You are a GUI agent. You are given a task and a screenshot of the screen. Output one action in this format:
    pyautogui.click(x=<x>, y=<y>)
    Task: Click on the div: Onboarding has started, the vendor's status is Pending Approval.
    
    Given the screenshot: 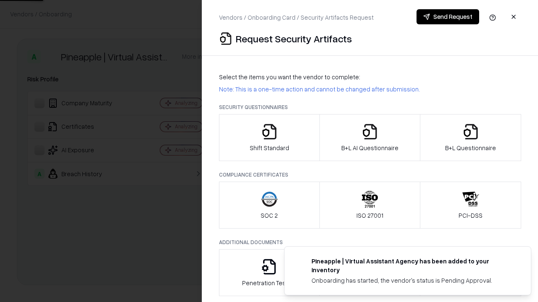 What is the action you would take?
    pyautogui.click(x=411, y=281)
    